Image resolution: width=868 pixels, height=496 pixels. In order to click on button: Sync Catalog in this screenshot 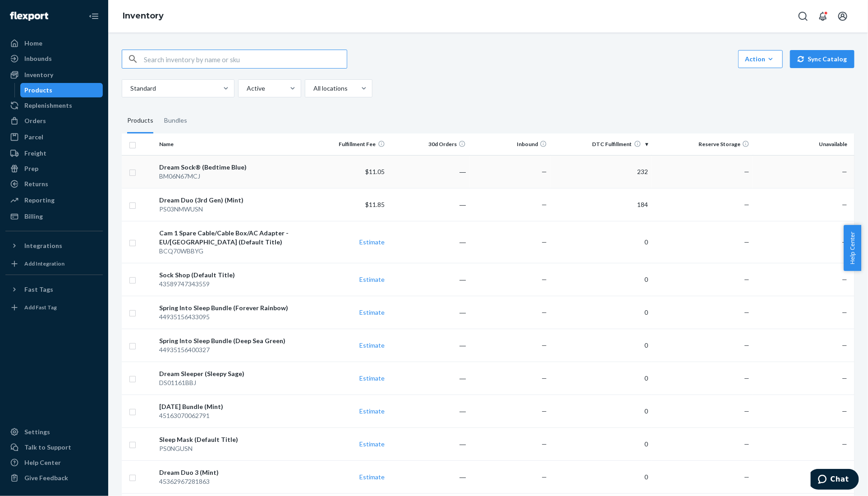, I will do `click(822, 59)`.